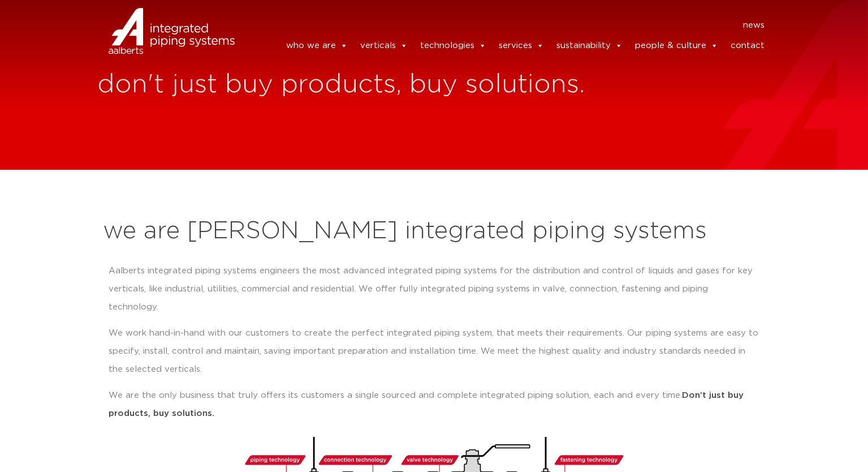 This screenshot has width=868, height=472. Describe the element at coordinates (754, 25) in the screenshot. I see `a: news` at that location.